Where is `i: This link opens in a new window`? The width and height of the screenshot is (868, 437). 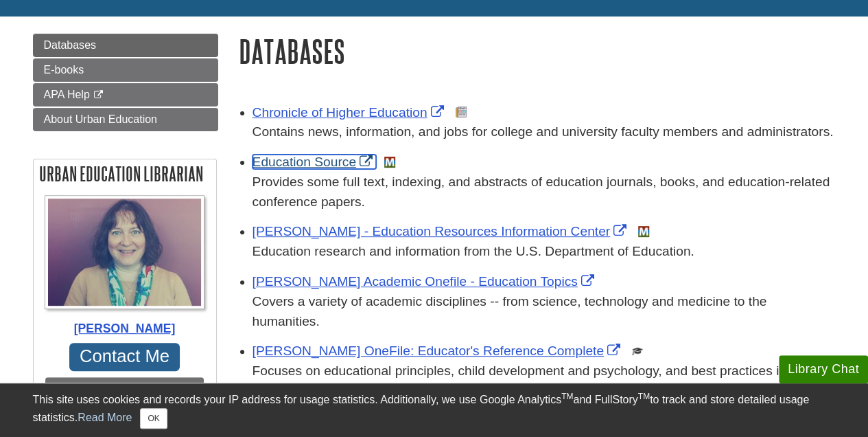
i: This link opens in a new window is located at coordinates (98, 94).